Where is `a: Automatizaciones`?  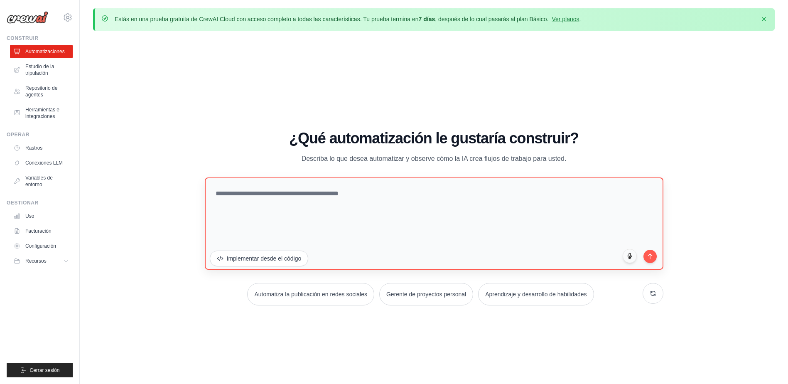 a: Automatizaciones is located at coordinates (41, 52).